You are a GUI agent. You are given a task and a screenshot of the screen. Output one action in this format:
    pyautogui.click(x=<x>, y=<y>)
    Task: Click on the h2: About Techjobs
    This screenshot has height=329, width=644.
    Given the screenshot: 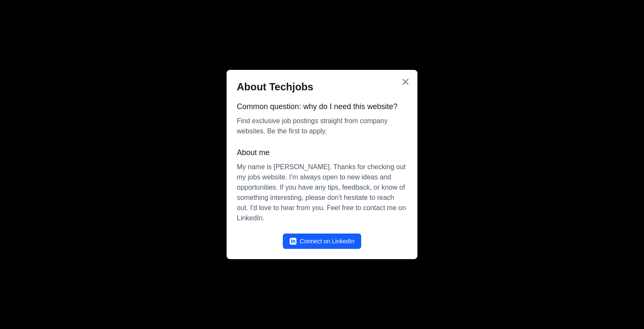 What is the action you would take?
    pyautogui.click(x=322, y=87)
    